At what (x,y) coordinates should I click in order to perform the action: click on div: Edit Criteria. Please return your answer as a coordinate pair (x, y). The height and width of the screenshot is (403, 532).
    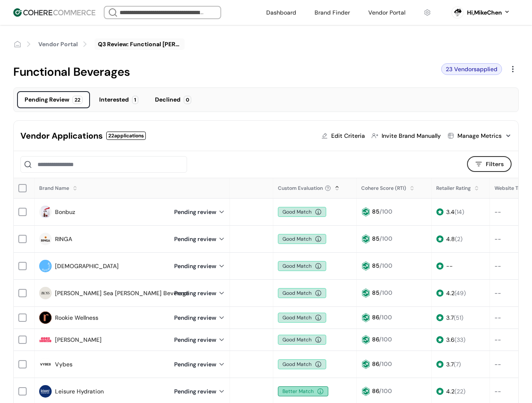
    Looking at the image, I should click on (348, 135).